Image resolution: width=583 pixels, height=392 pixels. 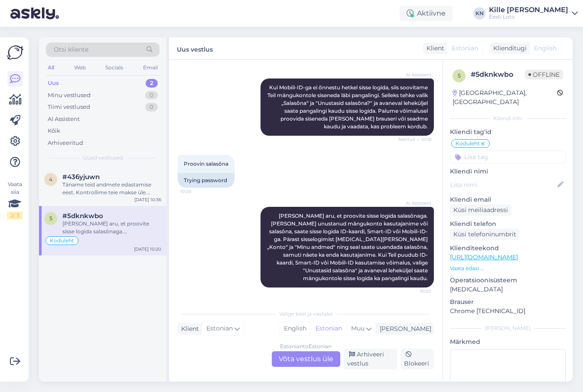 I want to click on div: AI Assistent, so click(x=64, y=119).